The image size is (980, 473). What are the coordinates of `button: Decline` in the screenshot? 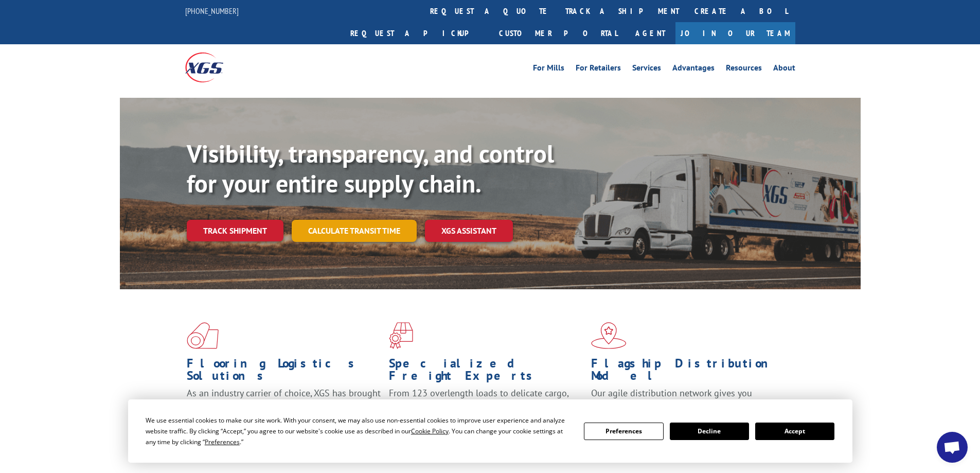 It's located at (710, 431).